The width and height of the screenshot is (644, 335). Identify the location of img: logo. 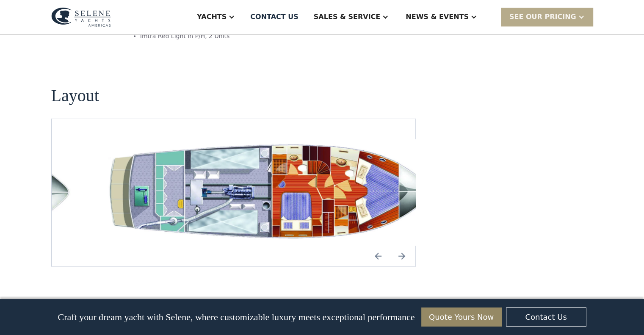
(81, 17).